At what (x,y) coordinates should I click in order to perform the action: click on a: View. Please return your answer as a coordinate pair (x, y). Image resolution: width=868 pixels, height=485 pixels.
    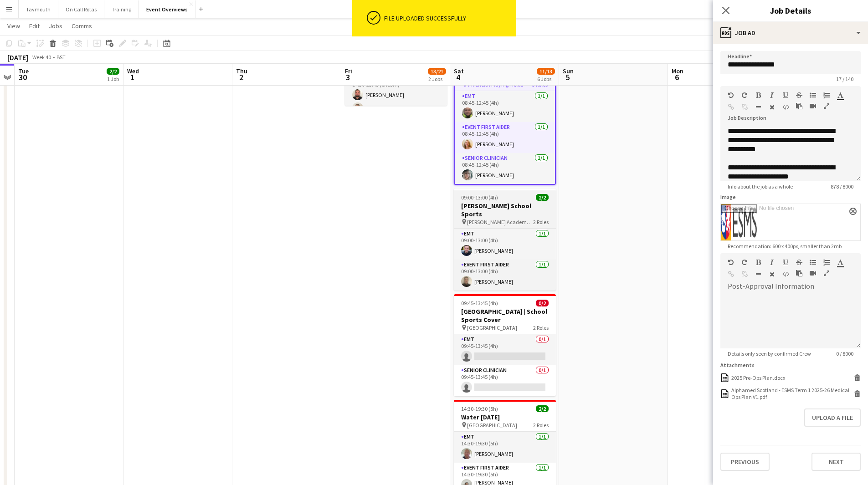
    Looking at the image, I should click on (14, 26).